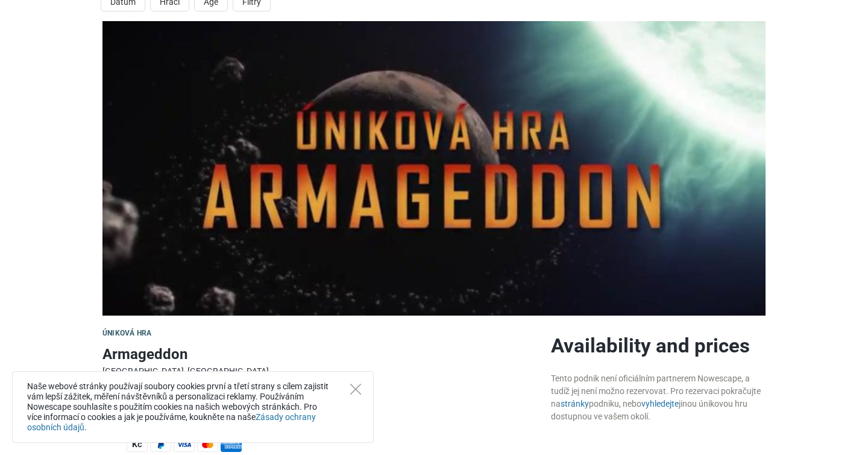 This screenshot has height=455, width=868. I want to click on a: vyhledejte, so click(660, 404).